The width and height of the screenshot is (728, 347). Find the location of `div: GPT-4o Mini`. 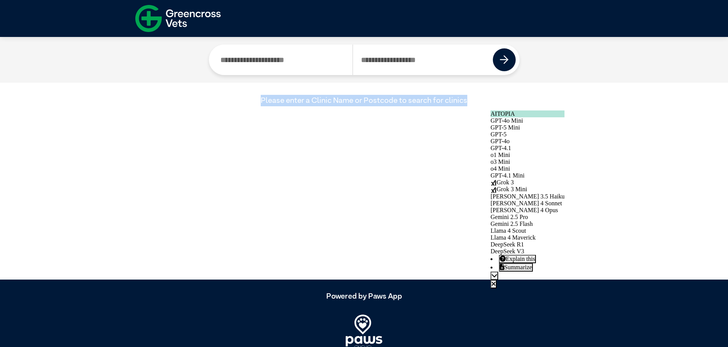

div: GPT-4o Mini is located at coordinates (527, 121).